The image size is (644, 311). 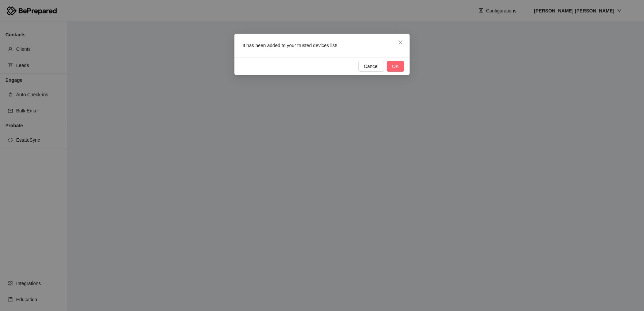 I want to click on span: Cancel, so click(x=371, y=66).